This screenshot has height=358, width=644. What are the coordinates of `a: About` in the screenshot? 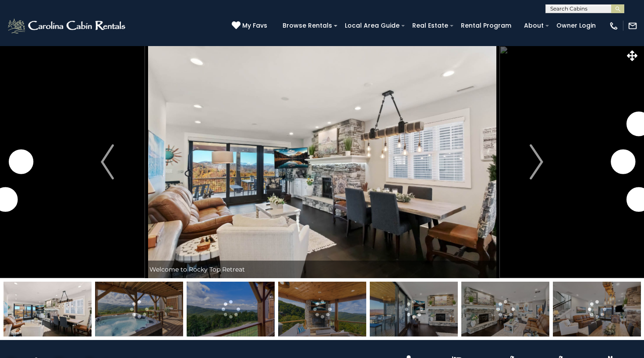 It's located at (534, 26).